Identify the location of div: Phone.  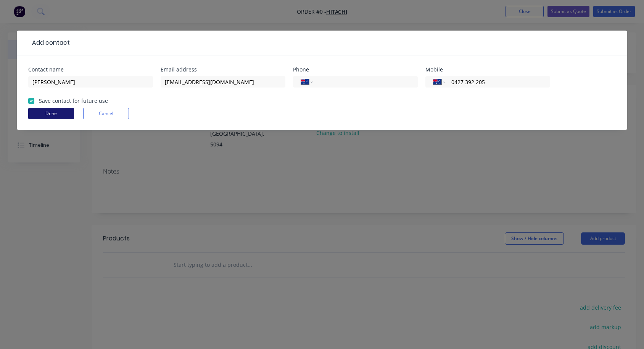
(355, 69).